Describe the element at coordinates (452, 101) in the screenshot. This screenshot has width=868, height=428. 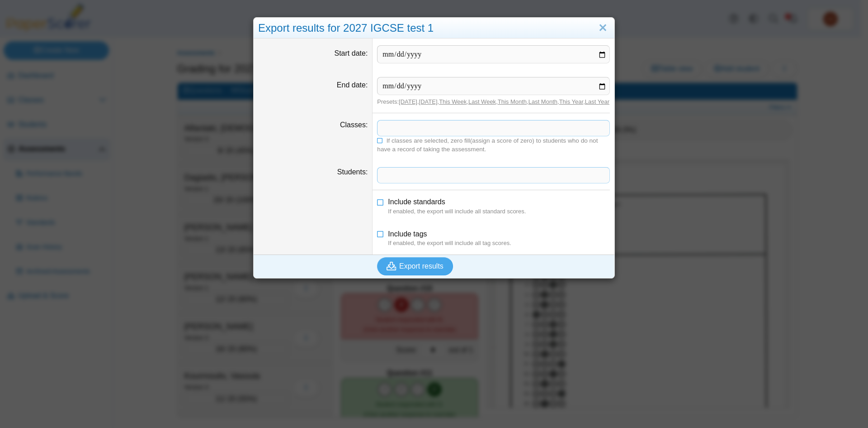
I see `a: This Week` at that location.